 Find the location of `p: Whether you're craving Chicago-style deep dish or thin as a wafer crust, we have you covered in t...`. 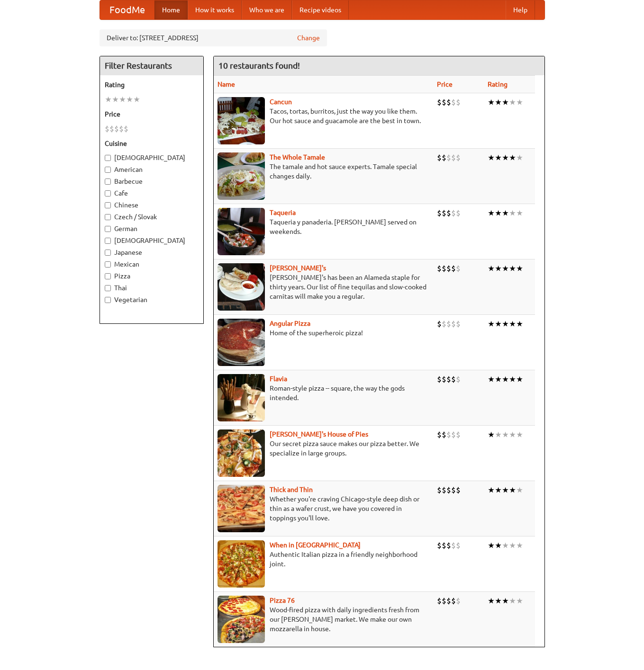

p: Whether you're craving Chicago-style deep dish or thin as a wafer crust, we have you covered in t... is located at coordinates (324, 509).